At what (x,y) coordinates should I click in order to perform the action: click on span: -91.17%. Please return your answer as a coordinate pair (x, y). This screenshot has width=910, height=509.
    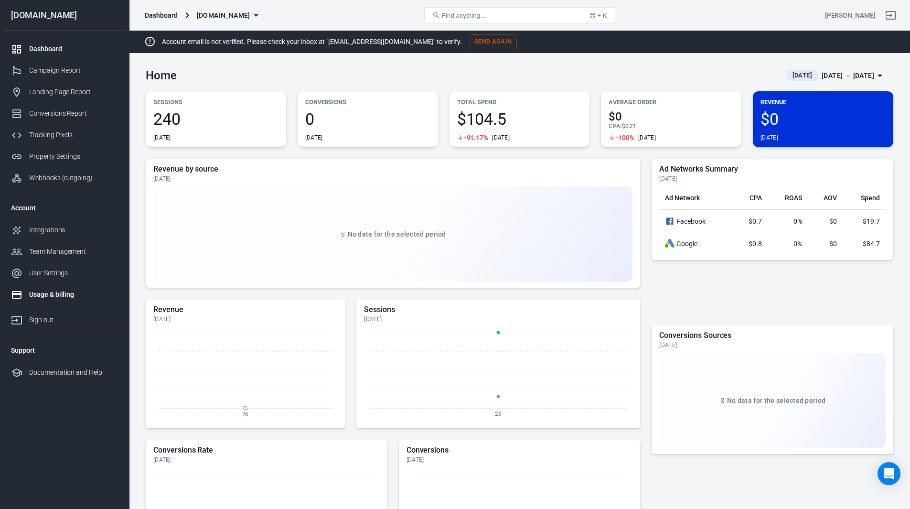
    Looking at the image, I should click on (476, 138).